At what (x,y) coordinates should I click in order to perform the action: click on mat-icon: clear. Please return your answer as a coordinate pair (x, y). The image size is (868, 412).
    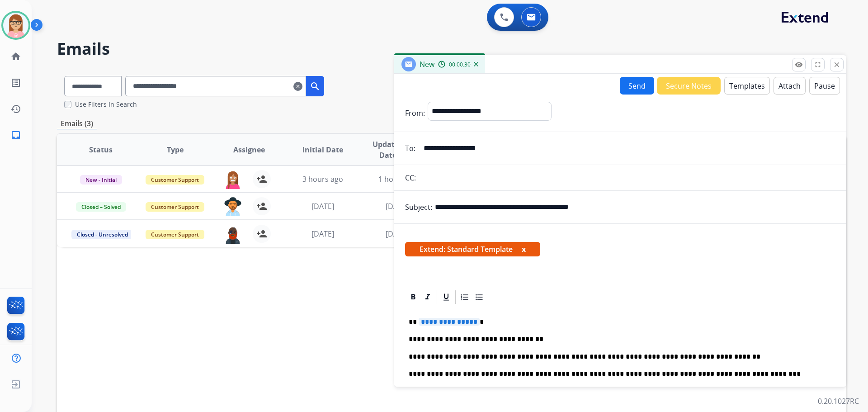
    Looking at the image, I should click on (298, 86).